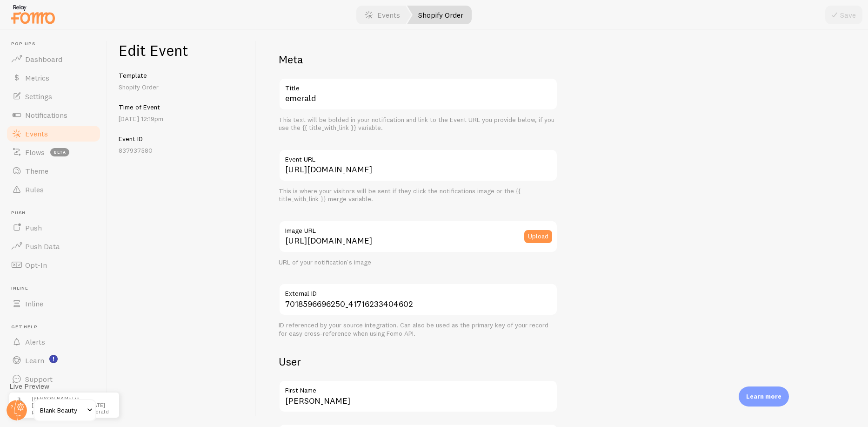  I want to click on span: Alerts, so click(35, 342).